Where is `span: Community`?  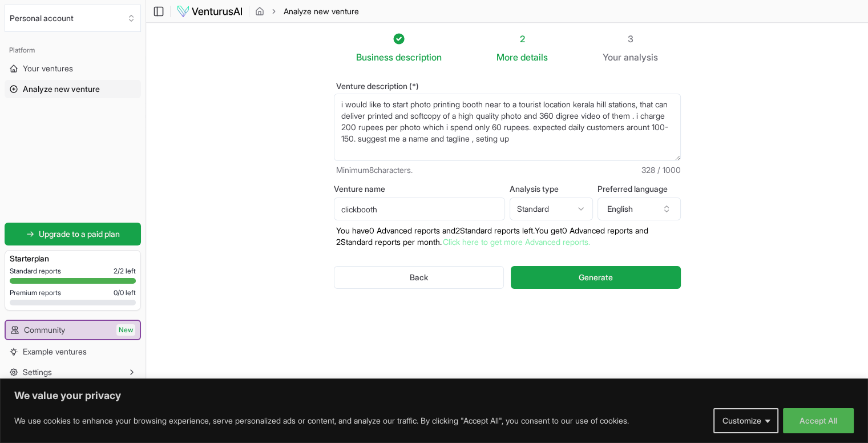
span: Community is located at coordinates (44, 330).